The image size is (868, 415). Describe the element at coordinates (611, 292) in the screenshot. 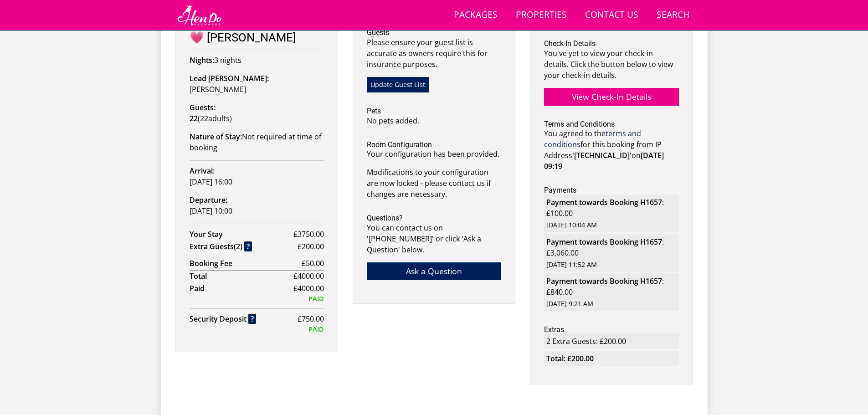

I see `li: : £840.00` at that location.